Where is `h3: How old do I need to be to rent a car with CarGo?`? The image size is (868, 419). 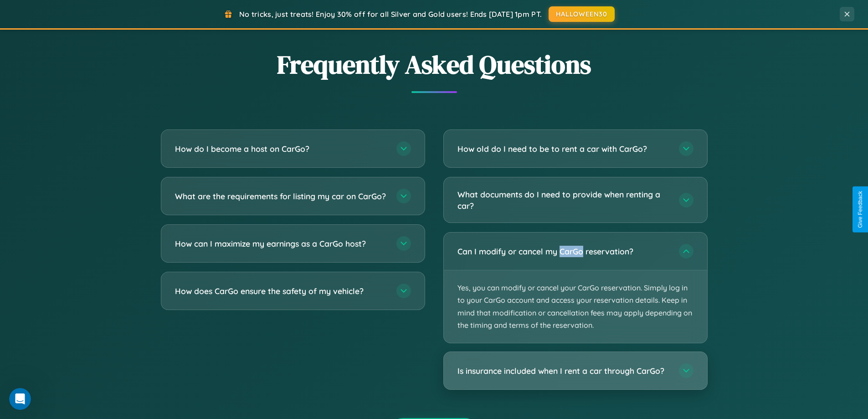
h3: How old do I need to be to rent a car with CarGo? is located at coordinates (564, 149).